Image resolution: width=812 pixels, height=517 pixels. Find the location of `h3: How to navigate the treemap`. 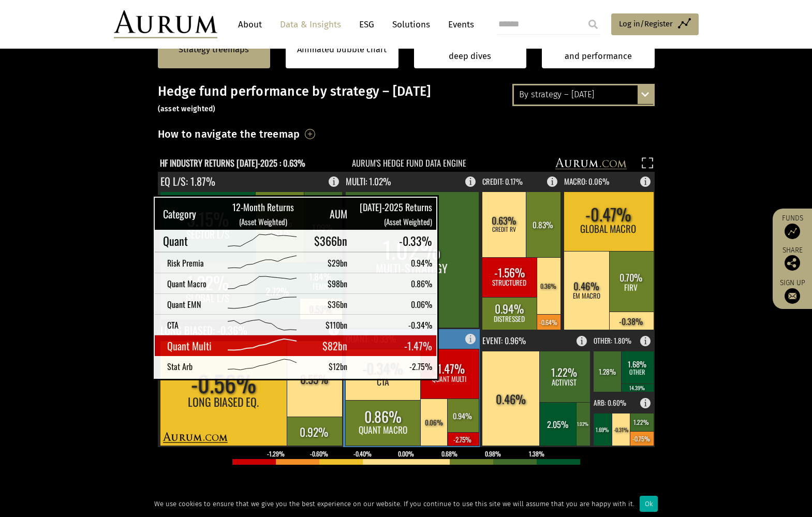

h3: How to navigate the treemap is located at coordinates (229, 134).